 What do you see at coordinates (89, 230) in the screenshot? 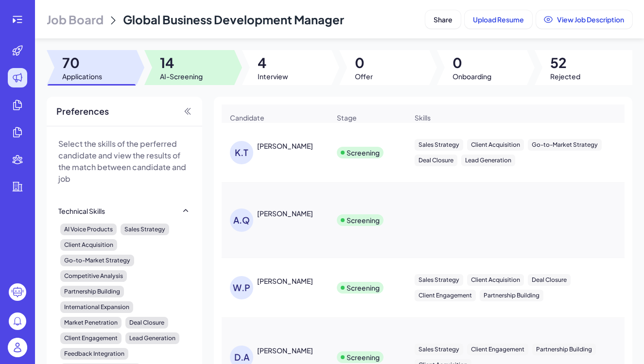
I see `div: AI Voice Products` at bounding box center [89, 230].